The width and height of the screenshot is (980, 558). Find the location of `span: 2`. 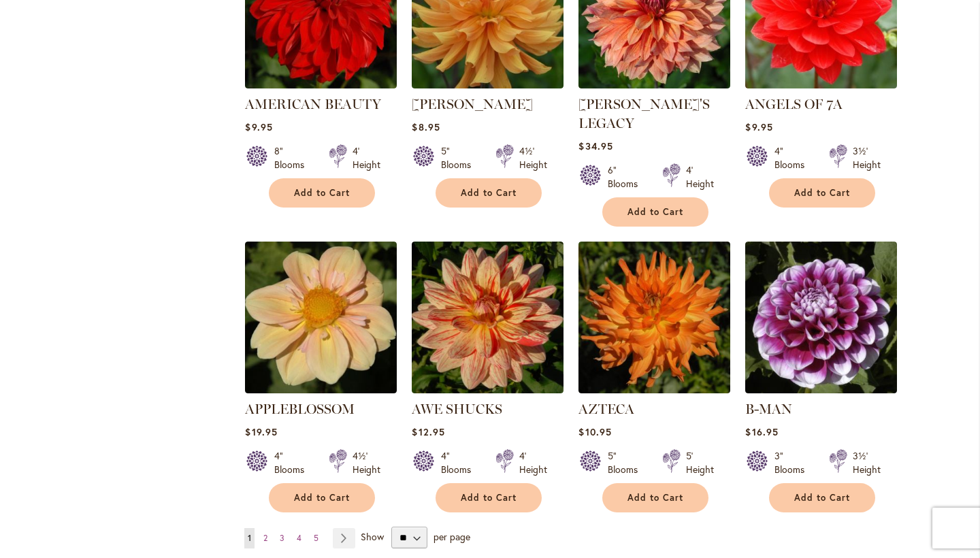

span: 2 is located at coordinates (266, 538).